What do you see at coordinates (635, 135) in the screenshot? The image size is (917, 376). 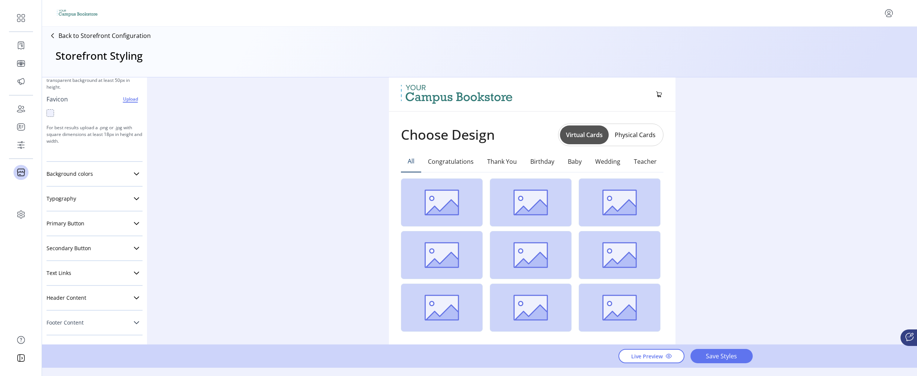 I see `button: Physical Cards` at bounding box center [635, 135].